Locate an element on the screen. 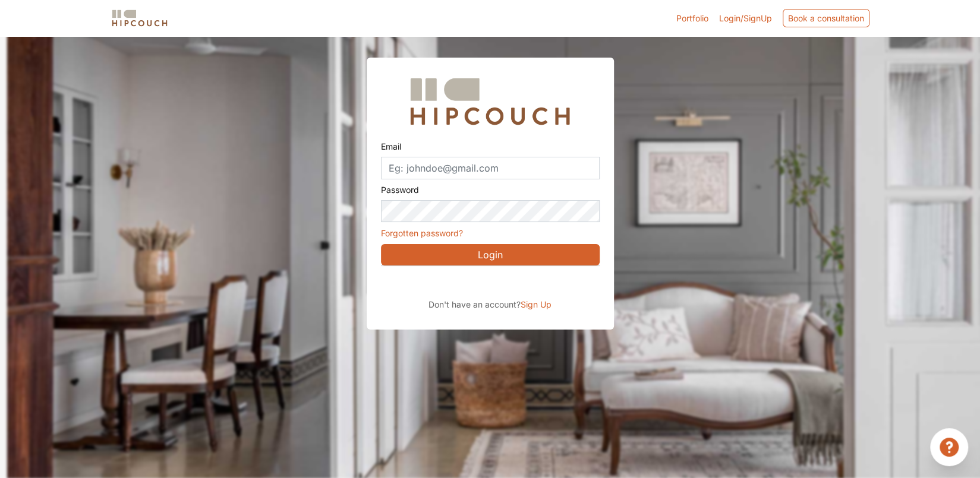  a: Forgotten password? is located at coordinates (422, 233).